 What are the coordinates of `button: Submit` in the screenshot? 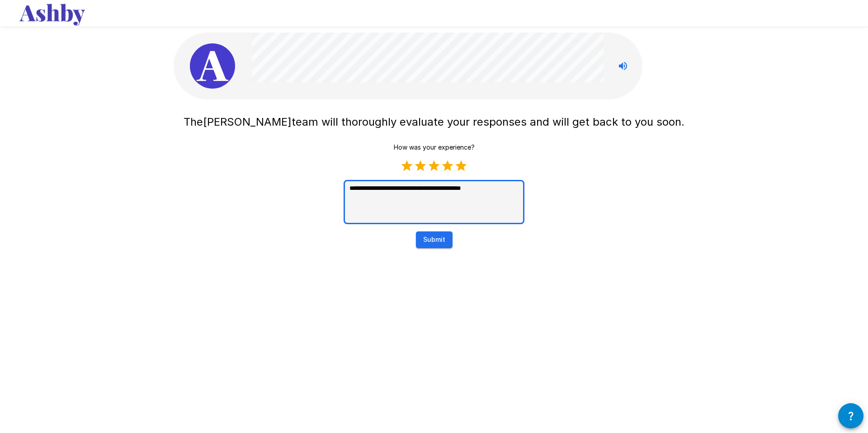 It's located at (434, 240).